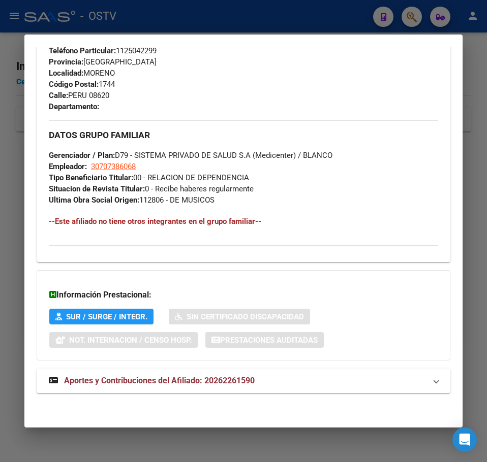 This screenshot has width=487, height=462. What do you see at coordinates (79, 95) in the screenshot?
I see `span: PERU 08620` at bounding box center [79, 95].